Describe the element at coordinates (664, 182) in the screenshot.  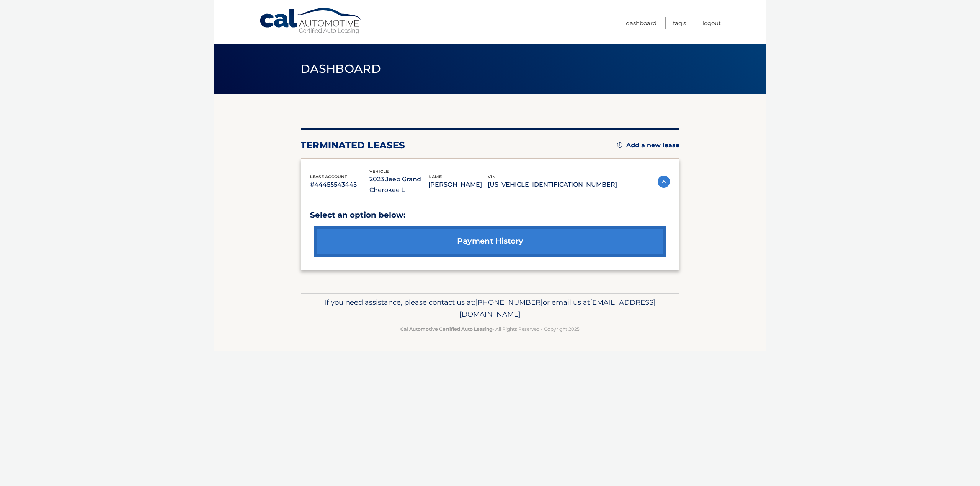
I see `img: accordion-active.svg` at that location.